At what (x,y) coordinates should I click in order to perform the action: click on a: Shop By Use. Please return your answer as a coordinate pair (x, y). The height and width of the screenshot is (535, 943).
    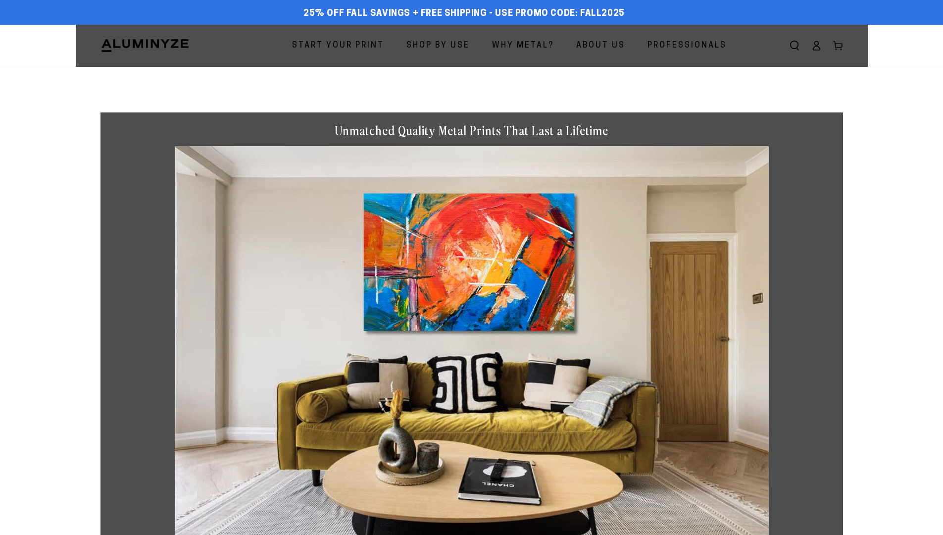
    Looking at the image, I should click on (438, 46).